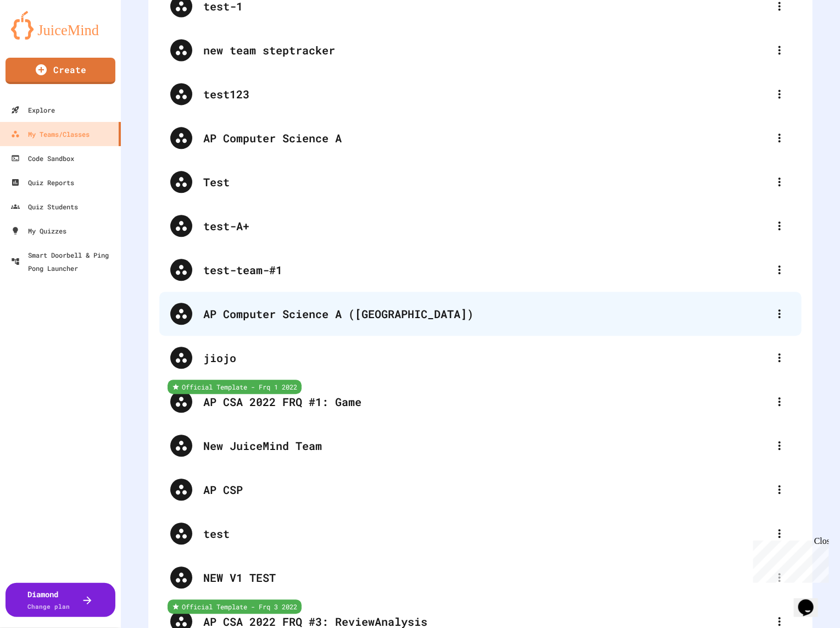 This screenshot has width=840, height=628. What do you see at coordinates (42, 158) in the screenshot?
I see `div: Code Sandbox` at bounding box center [42, 158].